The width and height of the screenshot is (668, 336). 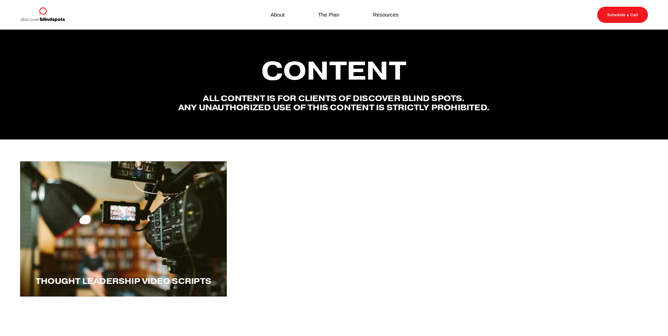 What do you see at coordinates (43, 15) in the screenshot?
I see `img: Discover Blind Spots` at bounding box center [43, 15].